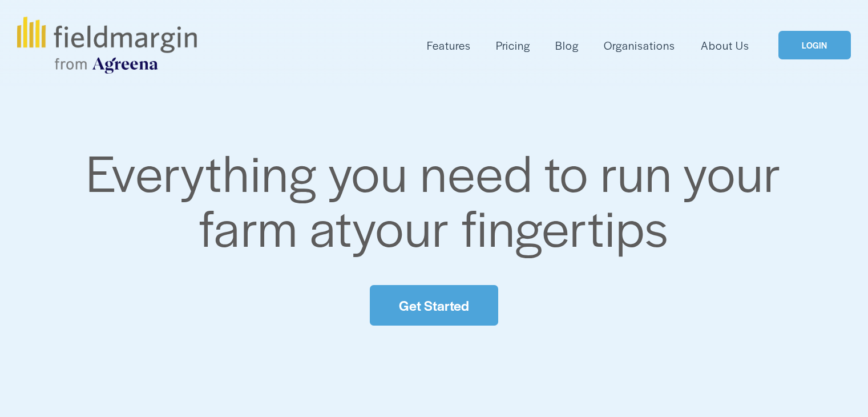 The height and width of the screenshot is (417, 868). Describe the element at coordinates (107, 45) in the screenshot. I see `img: fieldmargin.com` at that location.